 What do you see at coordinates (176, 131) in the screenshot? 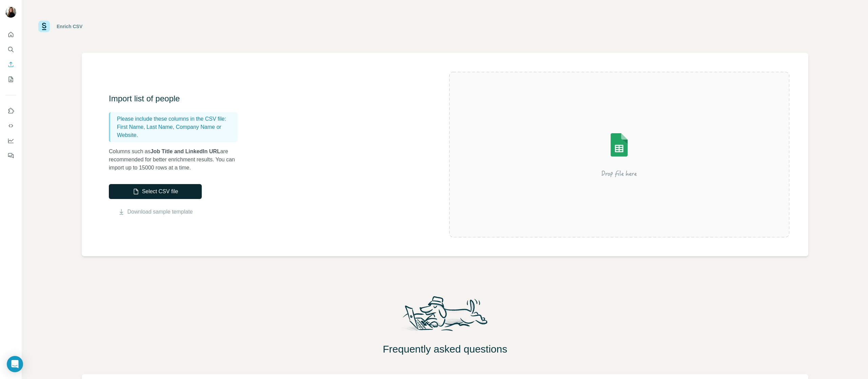
I see `p: First Name, Last Name, Company Name or Website.` at bounding box center [176, 131].